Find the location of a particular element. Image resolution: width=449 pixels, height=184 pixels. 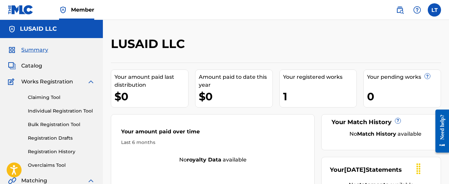

a: Public Search is located at coordinates (400, 10).